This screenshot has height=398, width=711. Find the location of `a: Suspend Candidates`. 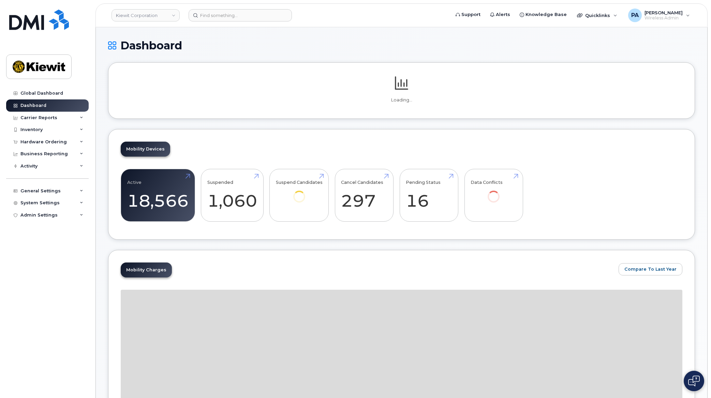

a: Suspend Candidates is located at coordinates (299, 193).